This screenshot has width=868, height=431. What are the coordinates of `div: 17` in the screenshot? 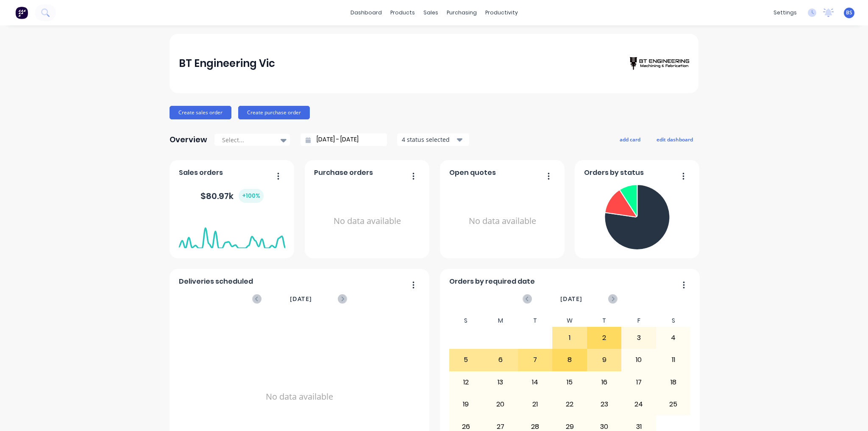 It's located at (638, 383).